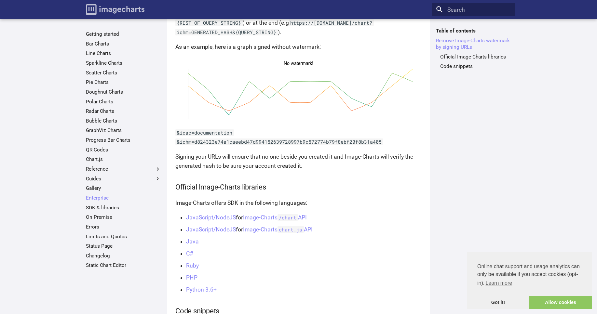 Image resolution: width=597 pixels, height=314 pixels. I want to click on nav: Remove Image-Charts watermark by signing URLs, so click(474, 62).